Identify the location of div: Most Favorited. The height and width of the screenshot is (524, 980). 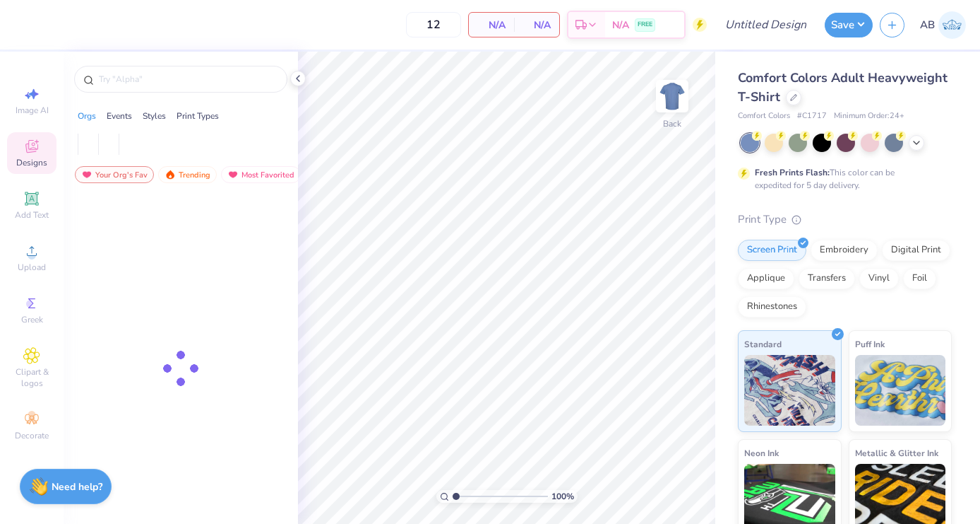
(260, 175).